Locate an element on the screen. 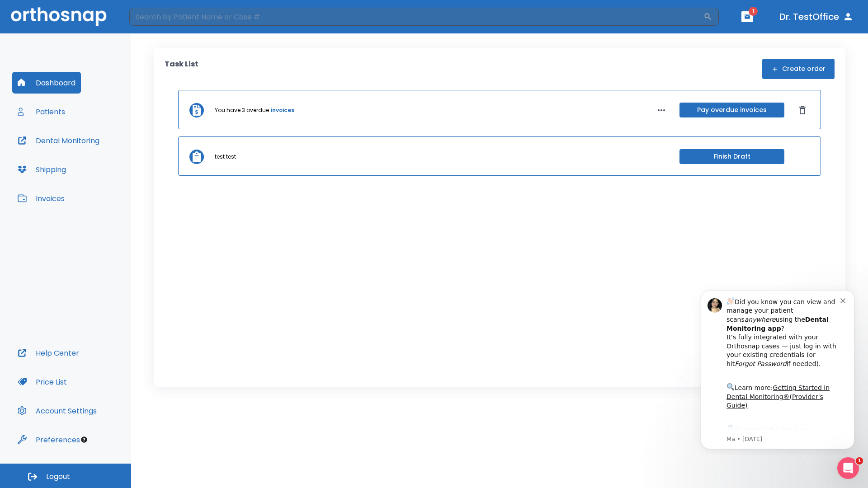 The width and height of the screenshot is (868, 488). div: Did you know you can view and manage your patient scans using the ? It’s fully integrated with yo... is located at coordinates (97, 55).